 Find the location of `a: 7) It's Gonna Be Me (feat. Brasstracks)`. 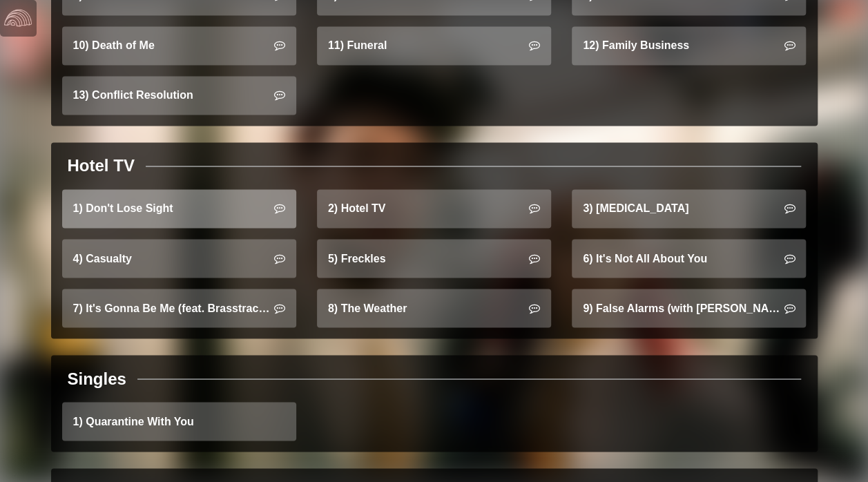

a: 7) It's Gonna Be Me (feat. Brasstracks) is located at coordinates (179, 307).